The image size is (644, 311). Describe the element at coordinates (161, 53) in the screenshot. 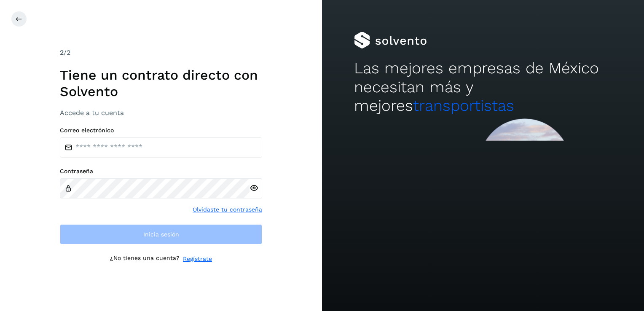

I see `div: /2` at that location.